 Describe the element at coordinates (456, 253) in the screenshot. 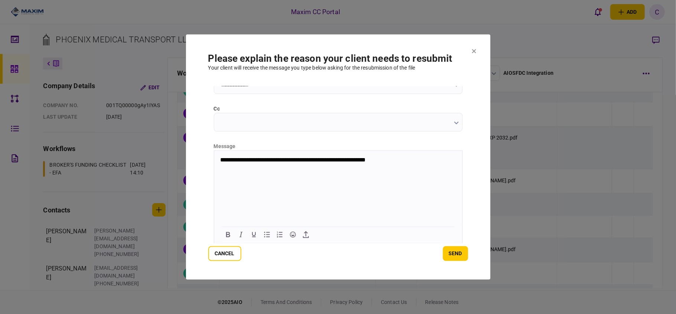

I see `button: send` at that location.